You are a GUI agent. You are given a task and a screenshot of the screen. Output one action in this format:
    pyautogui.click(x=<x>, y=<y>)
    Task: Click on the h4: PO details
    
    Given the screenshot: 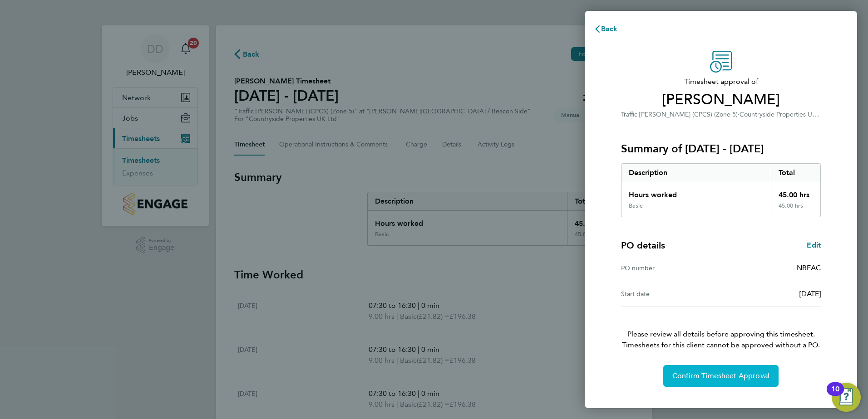 What is the action you would take?
    pyautogui.click(x=643, y=245)
    